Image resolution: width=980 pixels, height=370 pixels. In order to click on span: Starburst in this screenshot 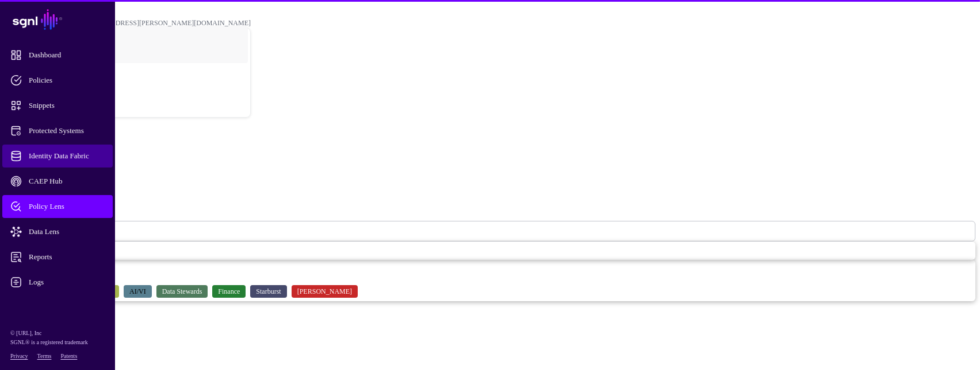, I will do `click(268, 292)`.